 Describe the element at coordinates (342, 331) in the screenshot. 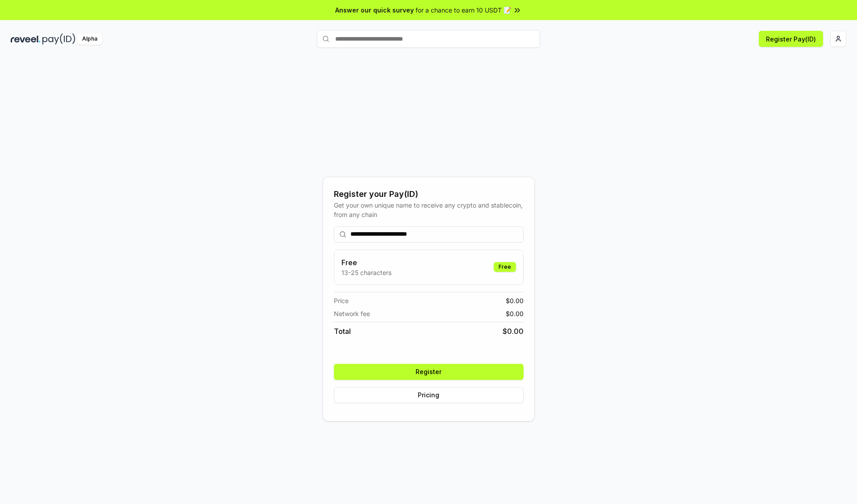

I see `span: Total` at that location.